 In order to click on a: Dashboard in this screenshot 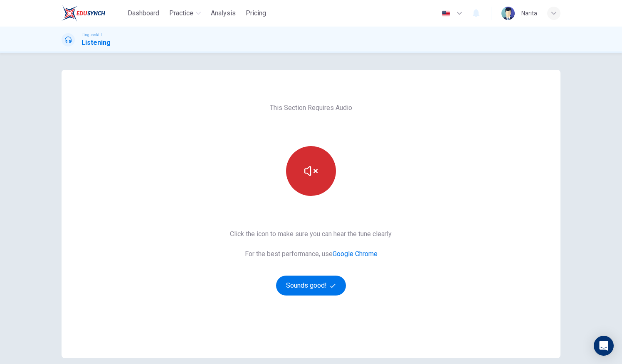, I will do `click(143, 13)`.